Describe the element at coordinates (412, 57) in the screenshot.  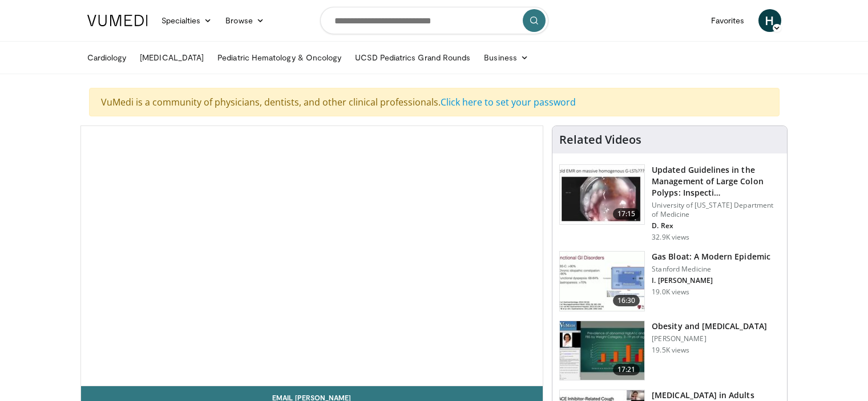
I see `a: UCSD Pediatrics Grand Rounds` at that location.